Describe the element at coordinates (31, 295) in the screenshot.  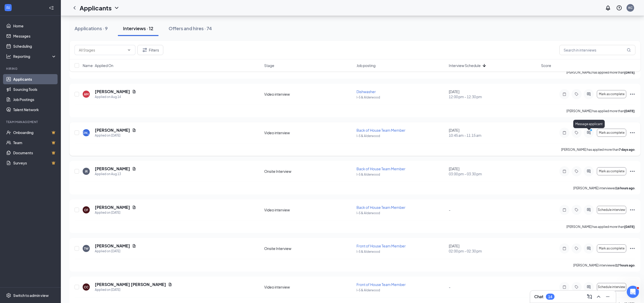
I see `div: Switch to admin view` at that location.